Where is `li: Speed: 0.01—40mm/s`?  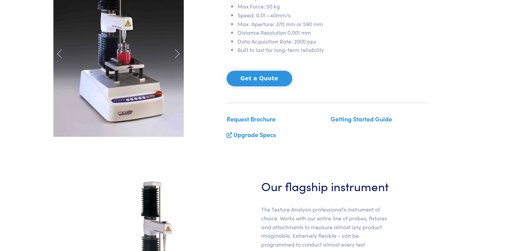 li: Speed: 0.01—40mm/s is located at coordinates (332, 15).